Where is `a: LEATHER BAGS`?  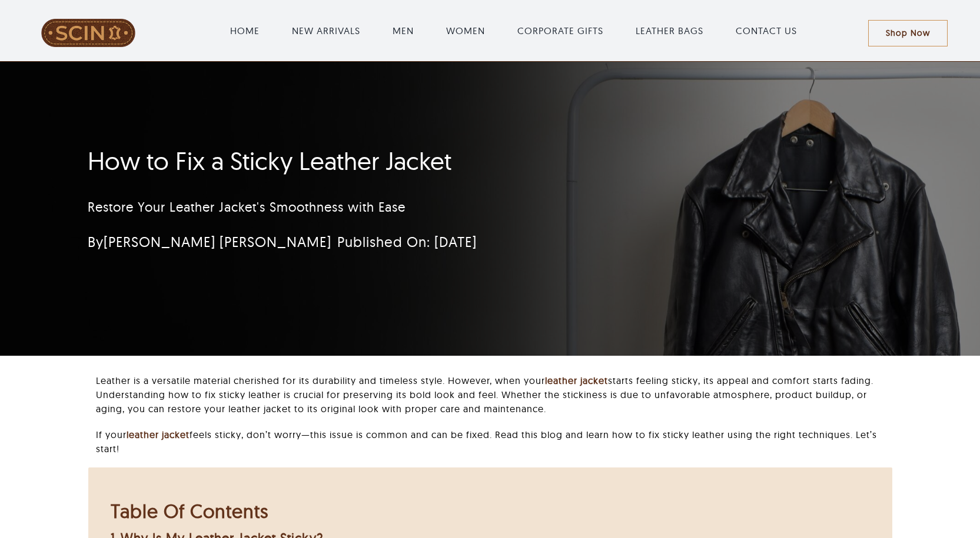
a: LEATHER BAGS is located at coordinates (669, 31).